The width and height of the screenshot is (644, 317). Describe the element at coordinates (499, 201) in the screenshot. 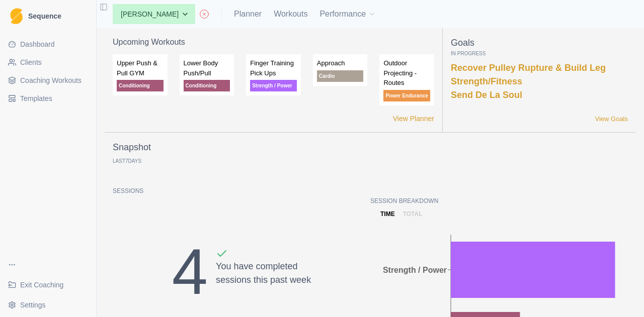

I see `p: Session Breakdown` at that location.